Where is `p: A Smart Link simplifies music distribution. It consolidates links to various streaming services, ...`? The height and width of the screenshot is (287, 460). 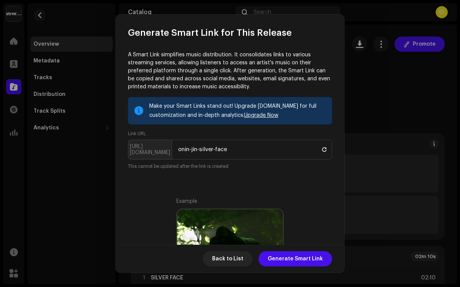
p: A Smart Link simplifies music distribution. It consolidates links to various streaming services, ... is located at coordinates (230, 71).